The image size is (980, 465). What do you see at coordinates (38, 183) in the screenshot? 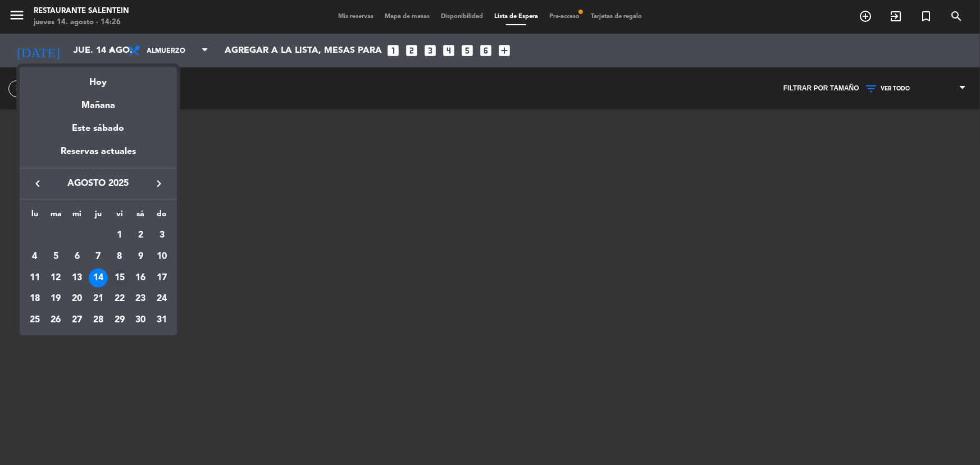
I see `i: keyboard_arrow_left` at bounding box center [38, 183].